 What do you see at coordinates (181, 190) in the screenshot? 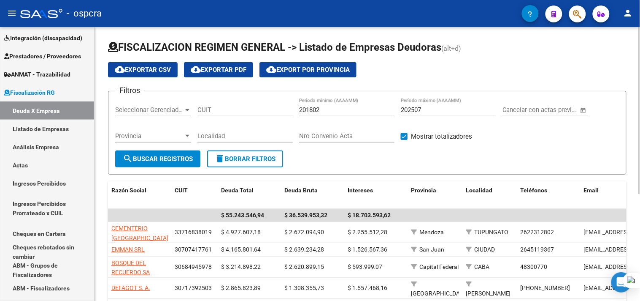
I see `span: CUIT` at bounding box center [181, 190].